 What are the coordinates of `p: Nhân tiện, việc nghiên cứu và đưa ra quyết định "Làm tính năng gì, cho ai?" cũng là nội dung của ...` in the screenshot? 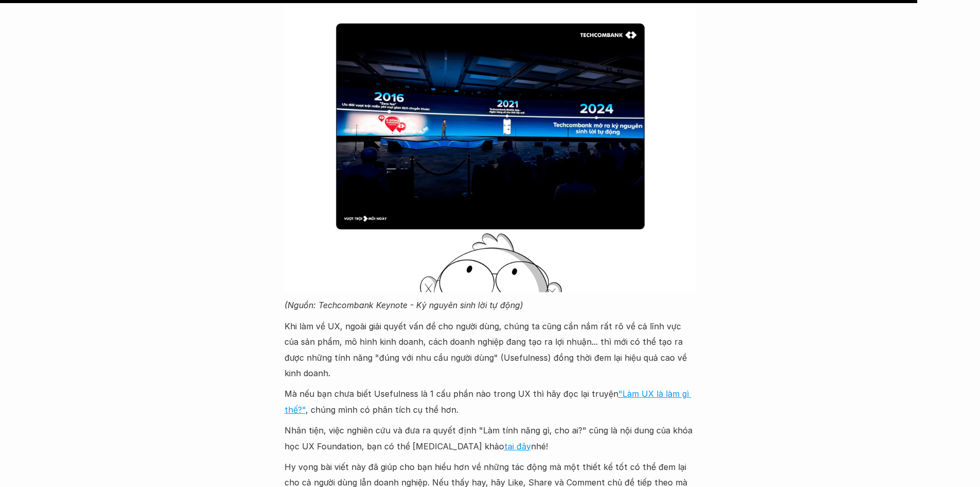 It's located at (490, 438).